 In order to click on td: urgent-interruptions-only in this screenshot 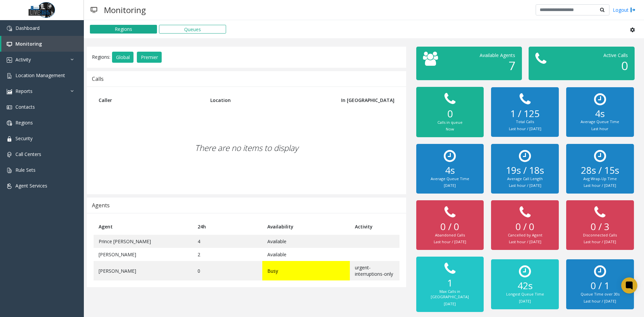, I will do `click(374, 271)`.